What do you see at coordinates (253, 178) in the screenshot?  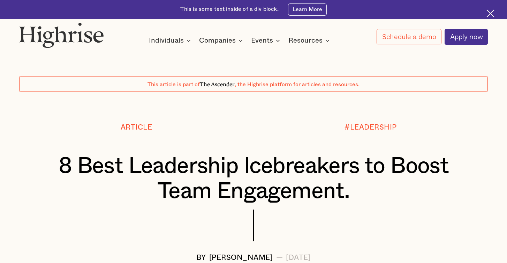 I see `h1: 8 Best Leadership Icebreakers to Boost Team Engagement.` at bounding box center [253, 178].